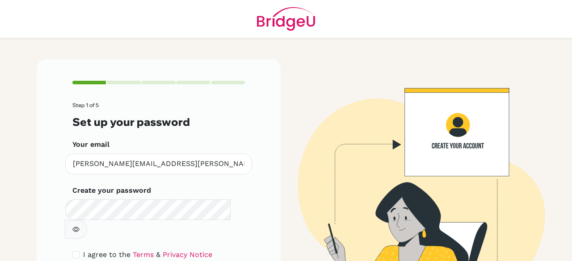 Image resolution: width=572 pixels, height=261 pixels. What do you see at coordinates (159, 122) in the screenshot?
I see `h3: Set up your password` at bounding box center [159, 122].